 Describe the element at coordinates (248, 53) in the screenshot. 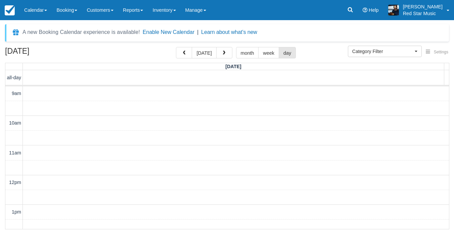

I see `button: month` at that location.